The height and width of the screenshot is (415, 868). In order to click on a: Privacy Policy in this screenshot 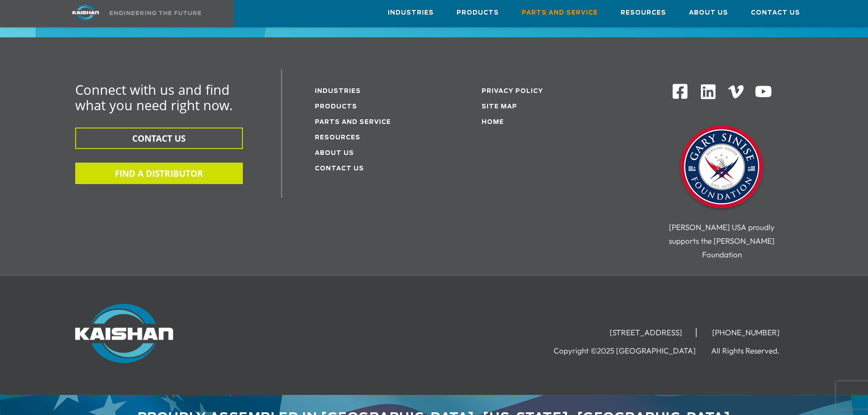, I will do `click(512, 91)`.